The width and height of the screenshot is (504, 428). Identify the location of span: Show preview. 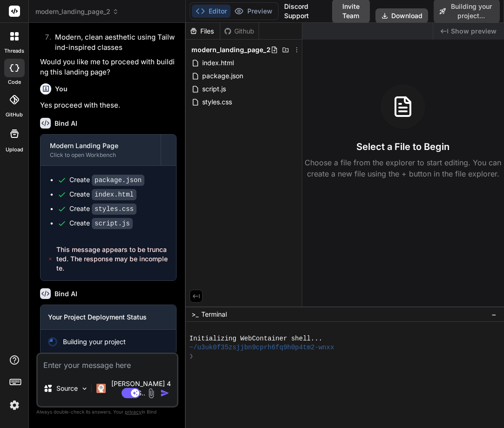
(474, 31).